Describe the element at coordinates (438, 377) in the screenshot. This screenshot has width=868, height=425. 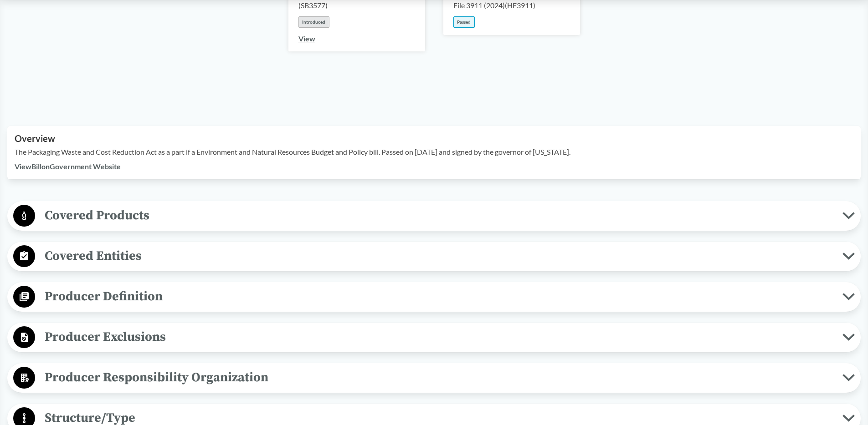
I see `span: Producer Responsibility Organization` at that location.